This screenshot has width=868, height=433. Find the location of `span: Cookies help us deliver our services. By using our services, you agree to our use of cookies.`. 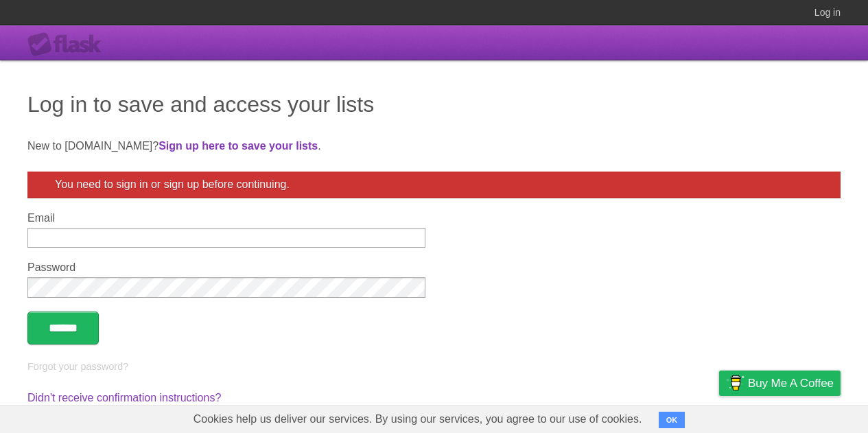

span: Cookies help us deliver our services. By using our services, you agree to our use of cookies. is located at coordinates (418, 419).